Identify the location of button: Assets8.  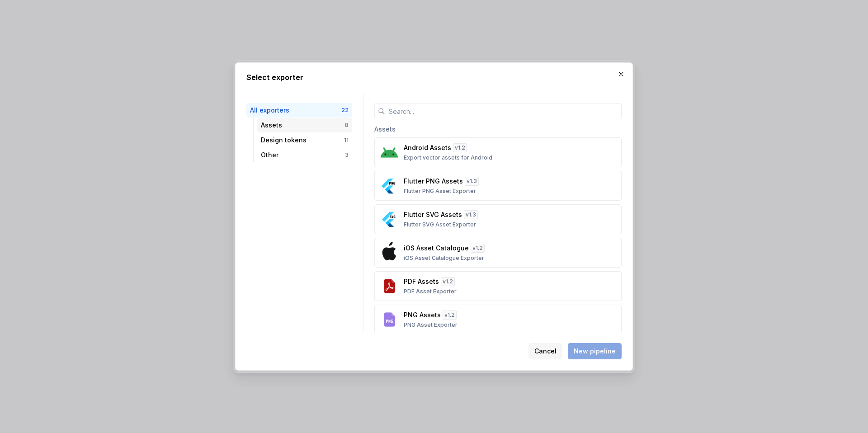
(305, 125).